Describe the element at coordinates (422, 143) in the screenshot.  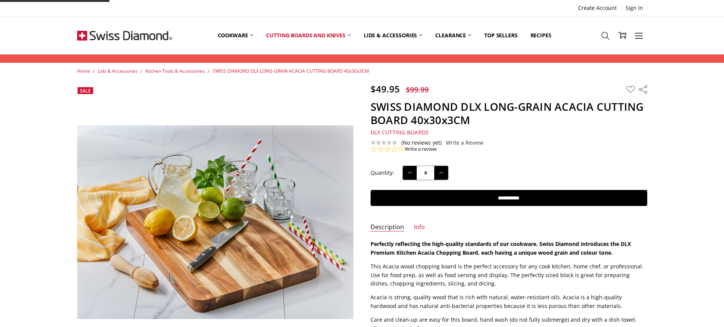
I see `span: (No reviews yet)` at that location.